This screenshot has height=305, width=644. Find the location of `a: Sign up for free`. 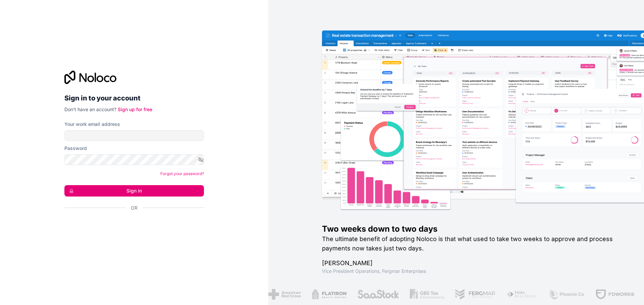

a: Sign up for free is located at coordinates (135, 109).